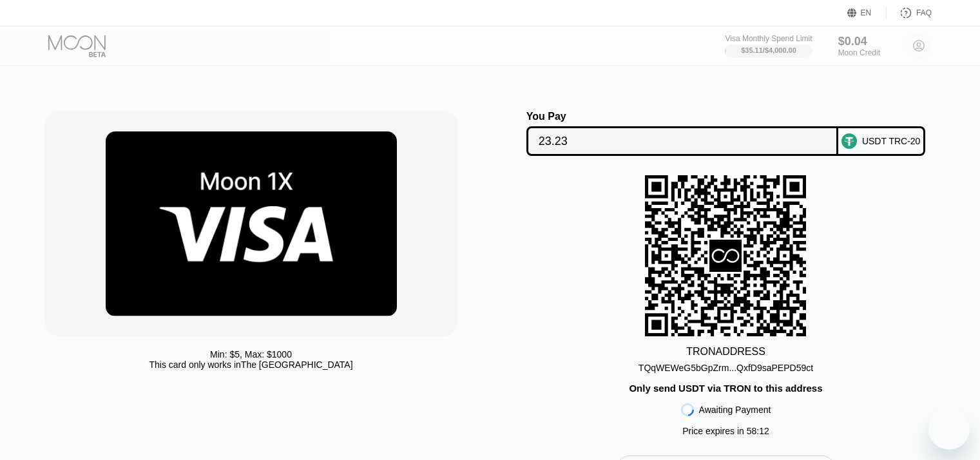 This screenshot has width=980, height=460. I want to click on span: 58 : 12, so click(758, 431).